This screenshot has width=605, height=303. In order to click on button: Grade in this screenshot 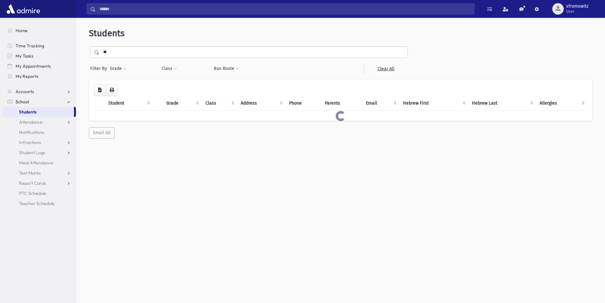, I will do `click(118, 69)`.